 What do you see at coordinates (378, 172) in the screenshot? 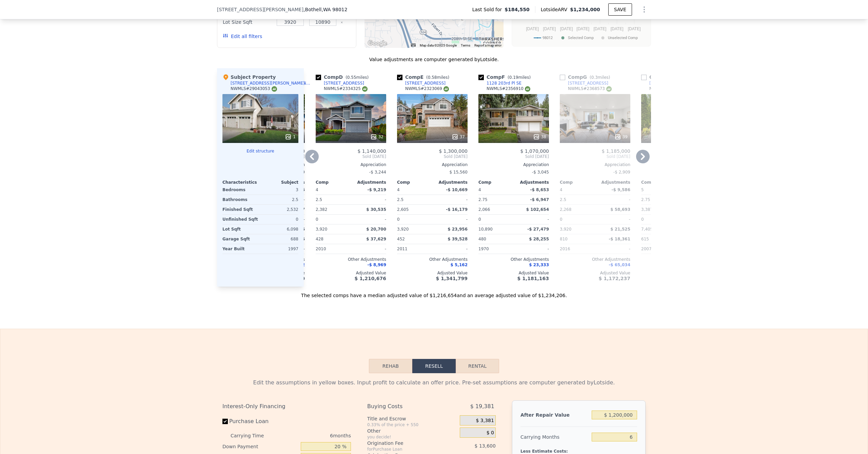
I see `span: -$ 3,244` at bounding box center [378, 172].